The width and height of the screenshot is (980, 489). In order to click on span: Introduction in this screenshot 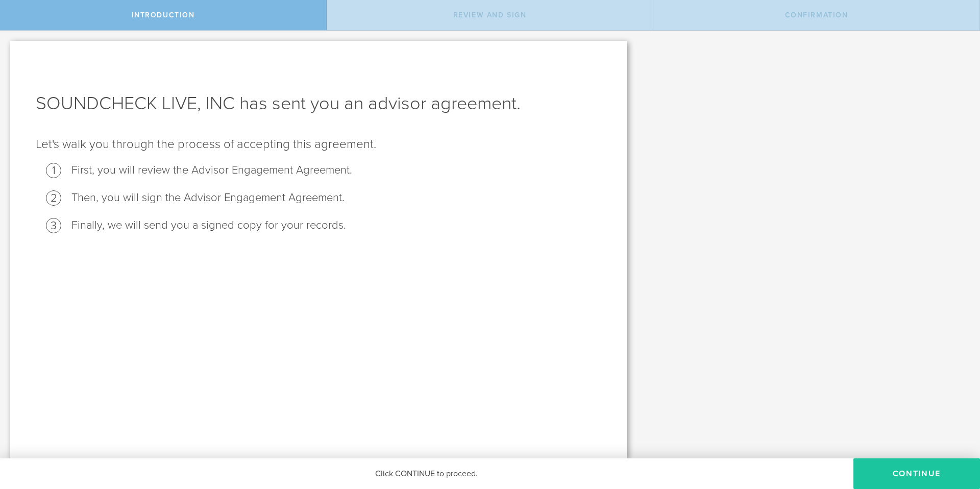, I will do `click(163, 15)`.